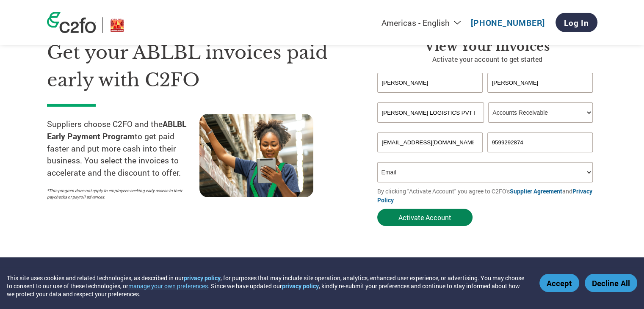  I want to click on img: supply chain worker, so click(256, 155).